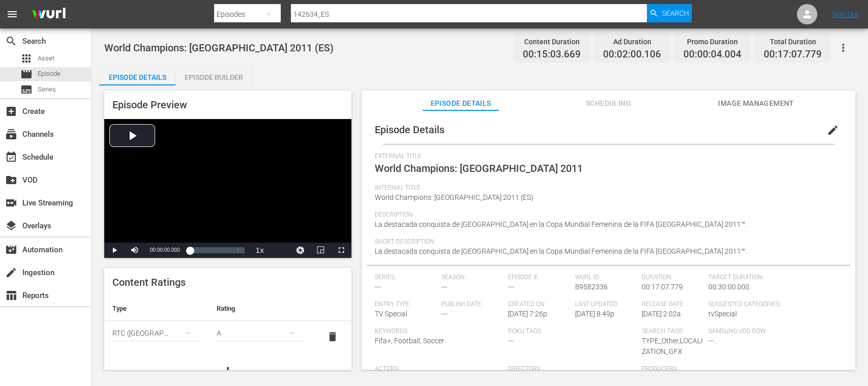 The width and height of the screenshot is (868, 386). I want to click on th: Rating, so click(260, 309).